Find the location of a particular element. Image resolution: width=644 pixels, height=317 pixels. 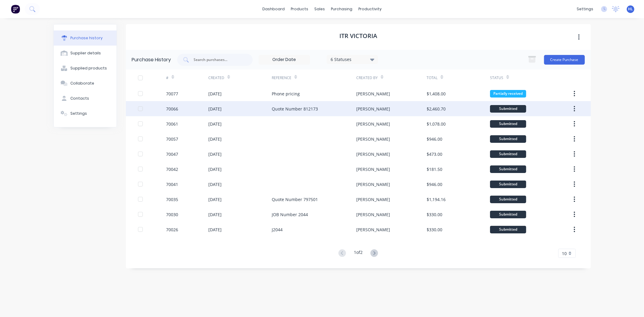

div: 70061 is located at coordinates (172, 124).